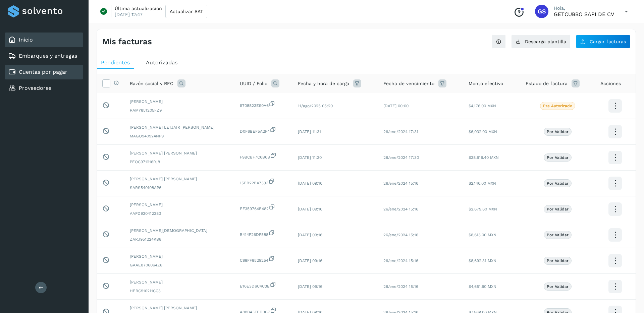 The height and width of the screenshot is (313, 644). I want to click on span: 9708823E90A6, so click(263, 104).